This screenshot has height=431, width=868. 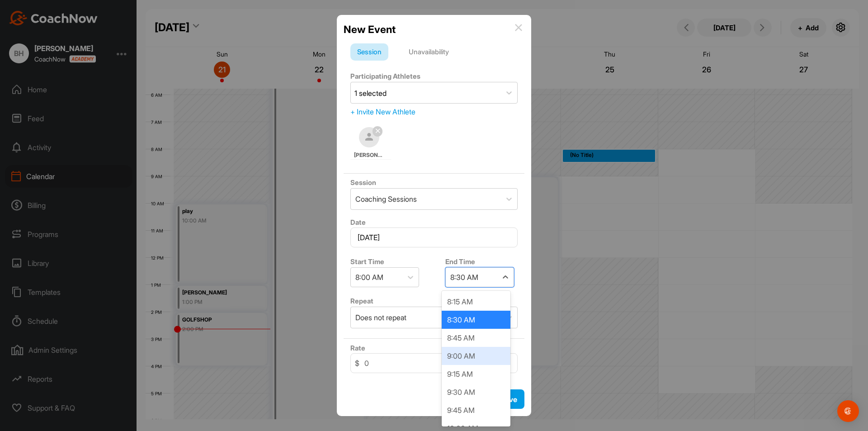 What do you see at coordinates (369, 52) in the screenshot?
I see `div: Session` at bounding box center [369, 52].